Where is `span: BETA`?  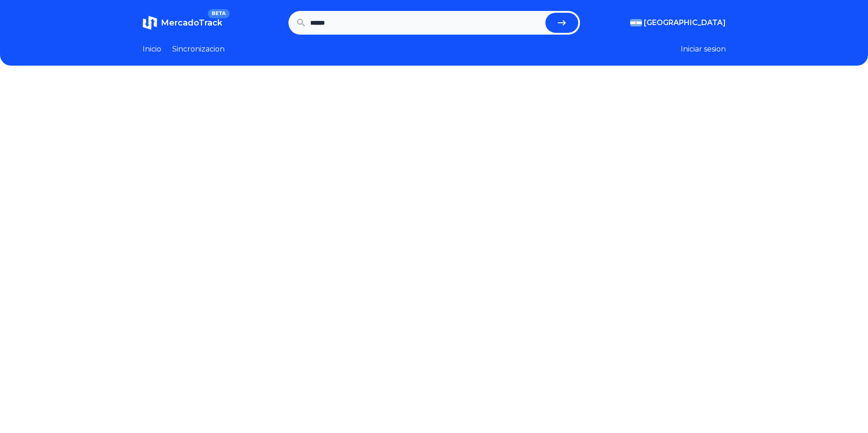 span: BETA is located at coordinates (218, 14).